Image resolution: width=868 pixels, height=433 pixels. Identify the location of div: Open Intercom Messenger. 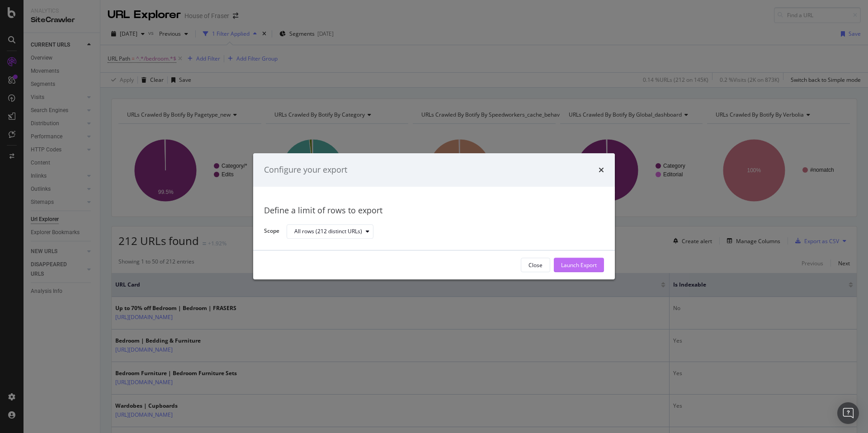
(848, 413).